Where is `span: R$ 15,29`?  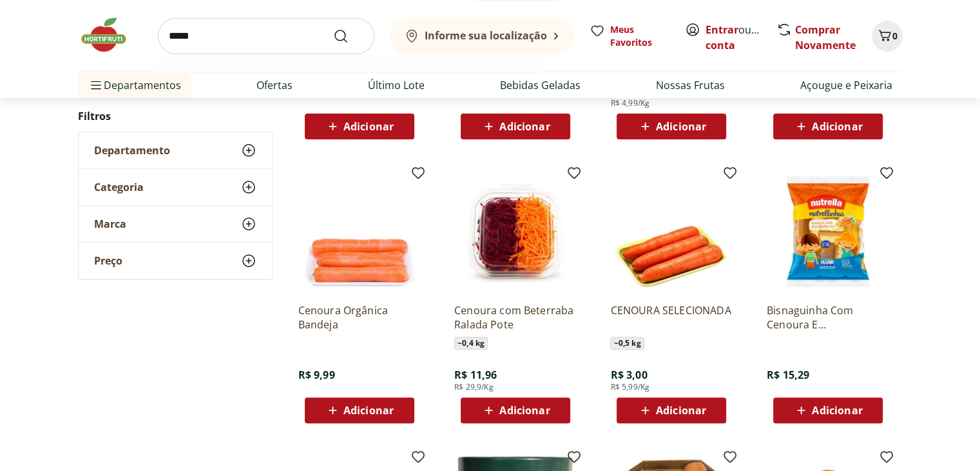 span: R$ 15,29 is located at coordinates (788, 375).